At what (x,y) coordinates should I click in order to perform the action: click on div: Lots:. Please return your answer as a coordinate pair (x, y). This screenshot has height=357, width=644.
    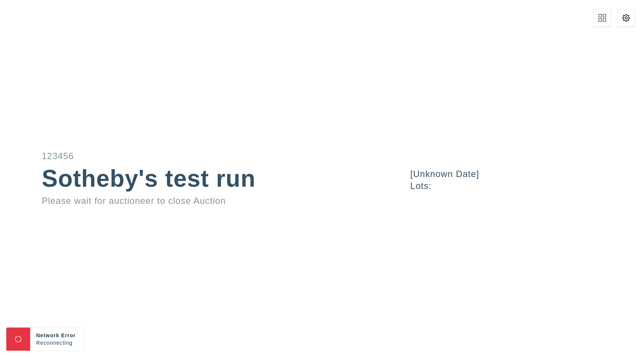
    Looking at the image, I should click on (526, 186).